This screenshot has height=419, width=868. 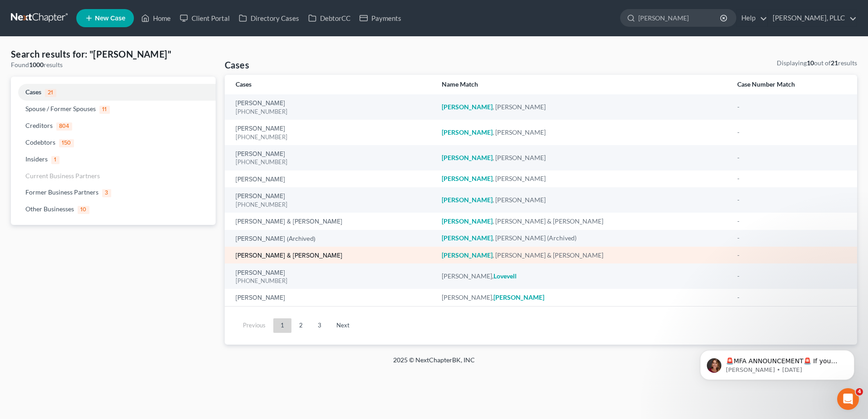 I want to click on span: 804, so click(x=64, y=126).